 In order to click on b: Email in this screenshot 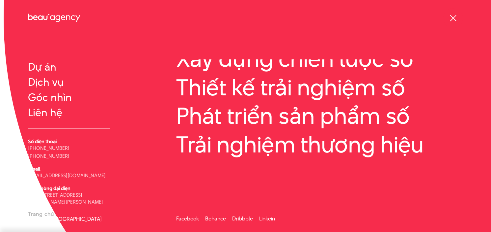, I will do `click(34, 168)`.